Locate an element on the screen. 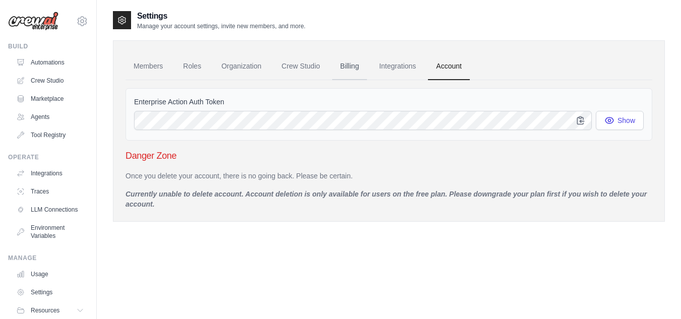  button: Resources is located at coordinates (50, 310).